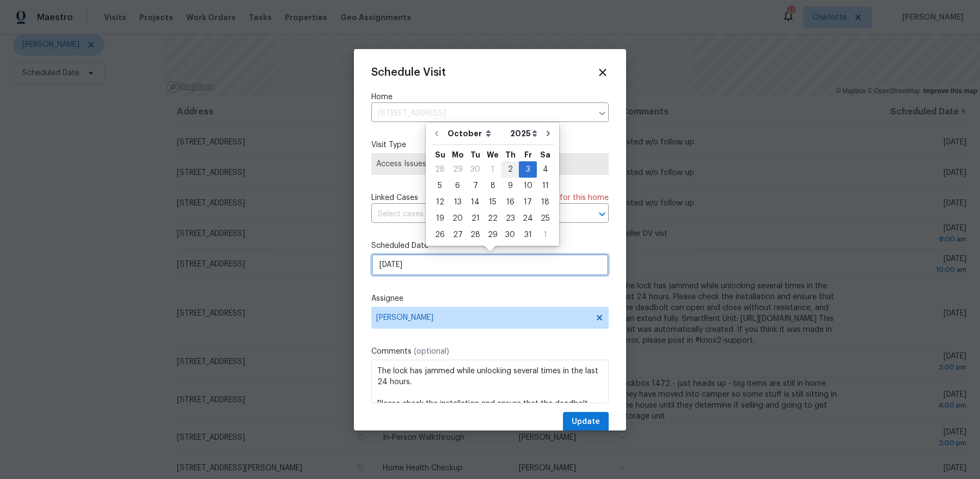 This screenshot has height=479, width=980. What do you see at coordinates (490, 351) in the screenshot?
I see `label: Comments` at bounding box center [490, 351].